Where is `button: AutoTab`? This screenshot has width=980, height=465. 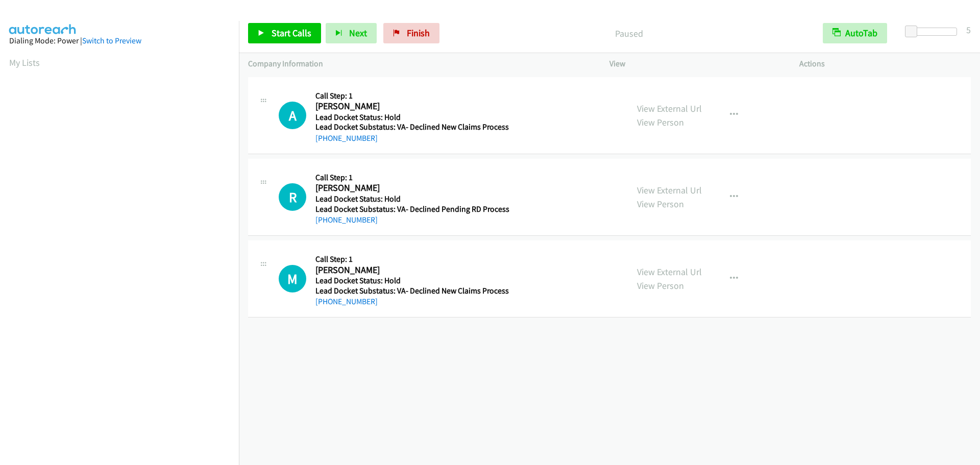
button: AutoTab is located at coordinates (855, 33).